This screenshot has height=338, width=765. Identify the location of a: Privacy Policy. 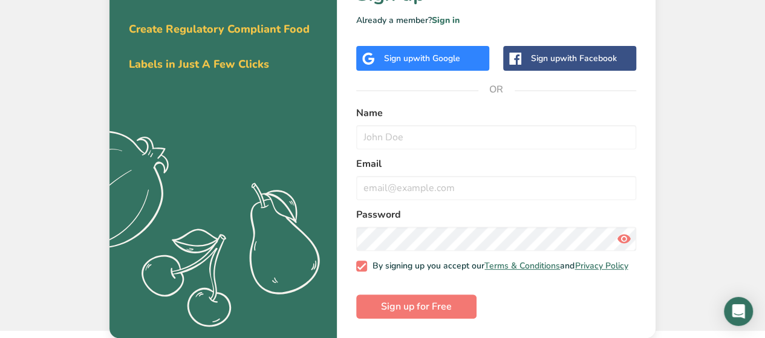
(601, 265).